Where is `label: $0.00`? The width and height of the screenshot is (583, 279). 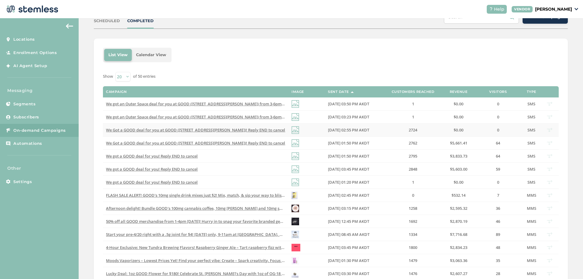 label: $0.00 is located at coordinates (458, 182).